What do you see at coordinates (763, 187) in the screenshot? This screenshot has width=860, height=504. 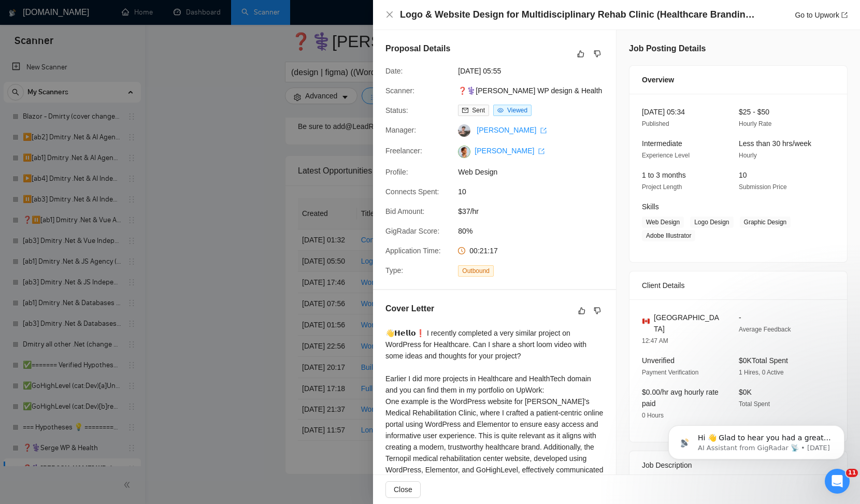 I see `span: Submission Price` at bounding box center [763, 187].